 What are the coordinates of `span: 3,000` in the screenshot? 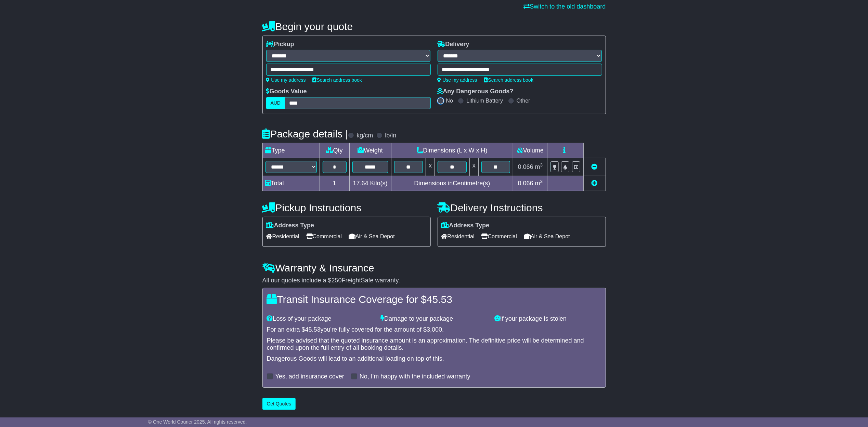 It's located at (434, 330).